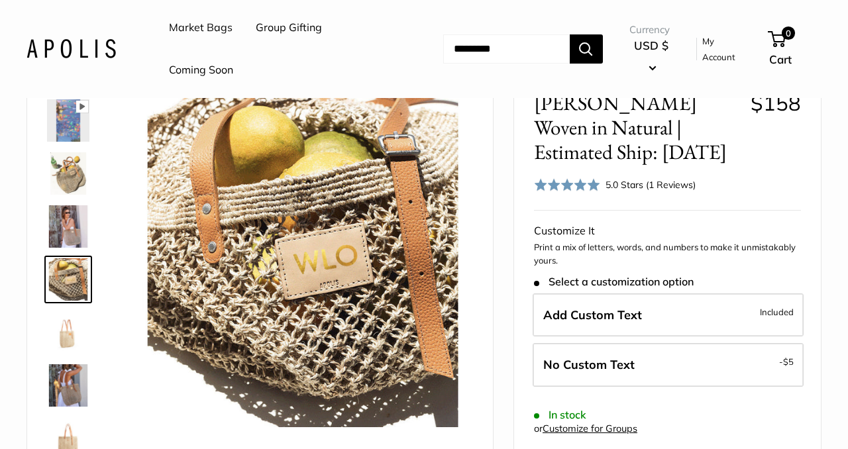  I want to click on span: Included, so click(776, 312).